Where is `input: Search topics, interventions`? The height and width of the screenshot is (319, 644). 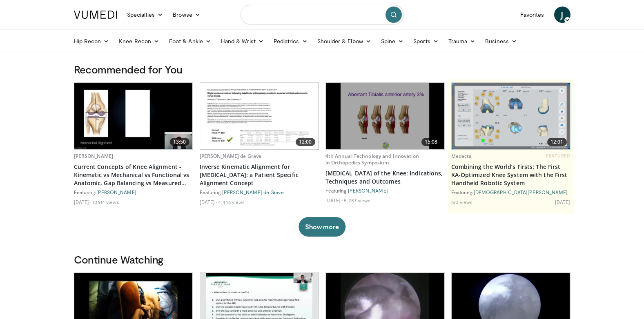 input: Search topics, interventions is located at coordinates (322, 15).